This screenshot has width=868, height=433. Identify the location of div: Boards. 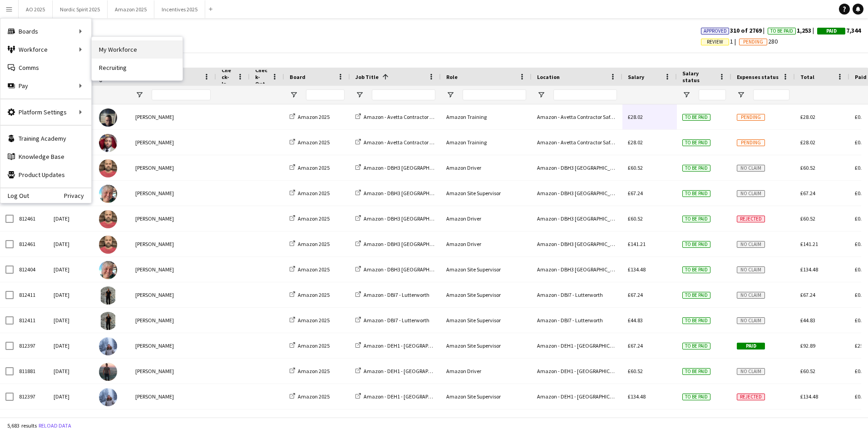
(46, 31).